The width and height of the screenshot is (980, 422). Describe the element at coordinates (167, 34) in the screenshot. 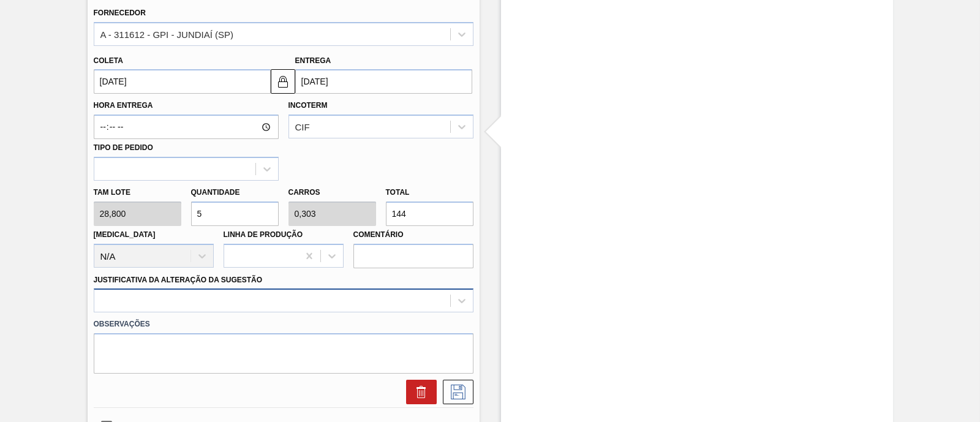

I see `div: A - 311612 - GPI - JUNDIAÍ (SP)` at that location.